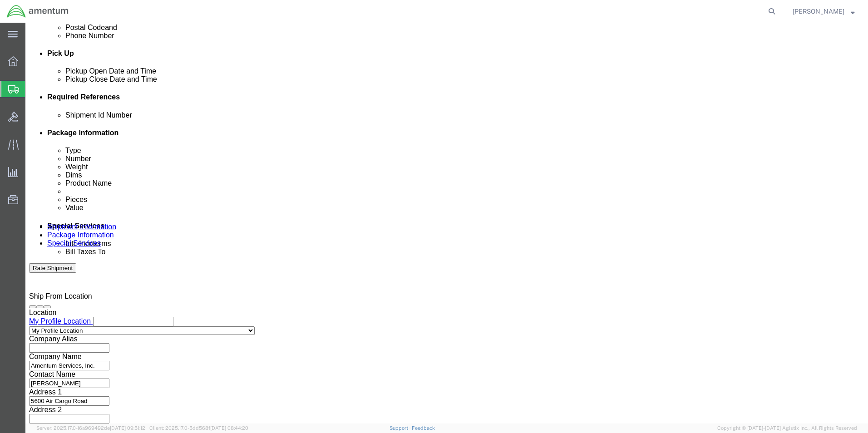  I want to click on a: Feedback, so click(423, 428).